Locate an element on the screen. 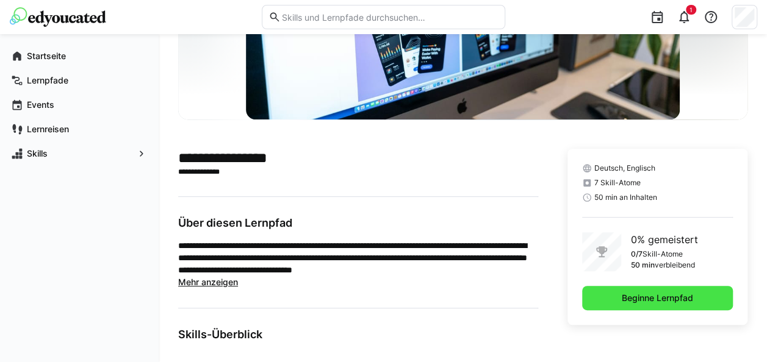 The width and height of the screenshot is (767, 362). span: Mehr anzeigen is located at coordinates (208, 282).